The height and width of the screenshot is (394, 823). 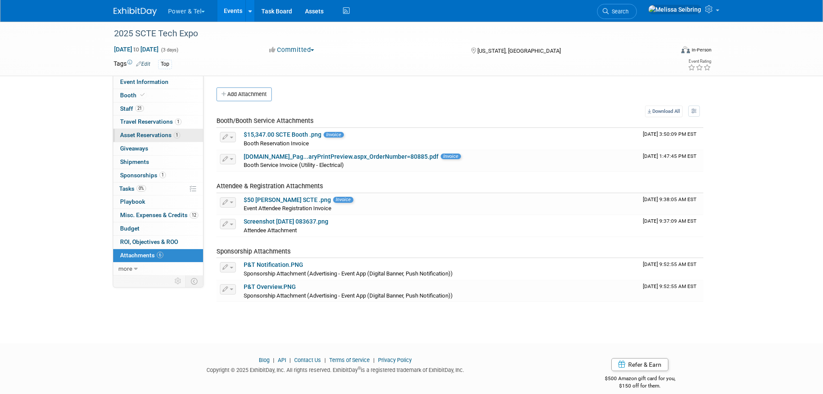 What do you see at coordinates (165, 64) in the screenshot?
I see `div: Top` at bounding box center [165, 64].